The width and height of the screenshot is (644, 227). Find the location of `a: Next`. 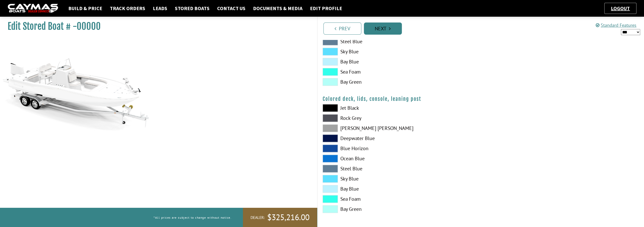

a: Next is located at coordinates (383, 28).